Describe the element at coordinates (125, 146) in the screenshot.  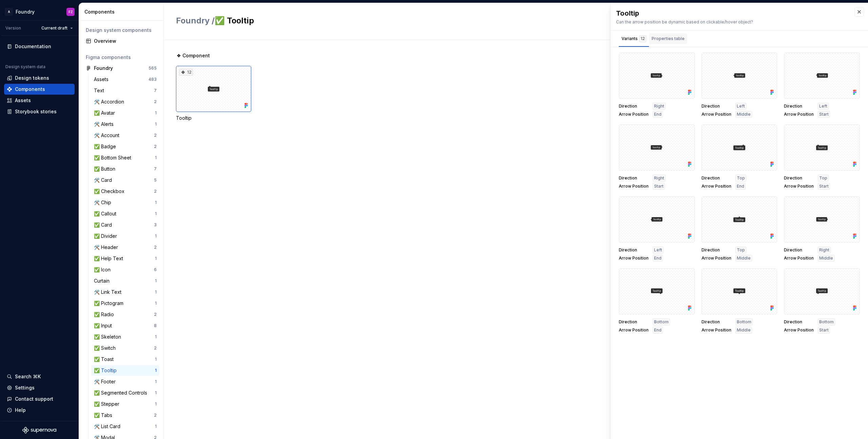
I see `a: ✅ Badge2` at that location.